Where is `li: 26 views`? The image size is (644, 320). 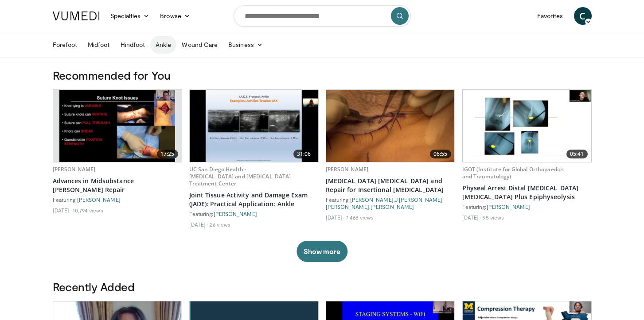
li: 26 views is located at coordinates (220, 224).